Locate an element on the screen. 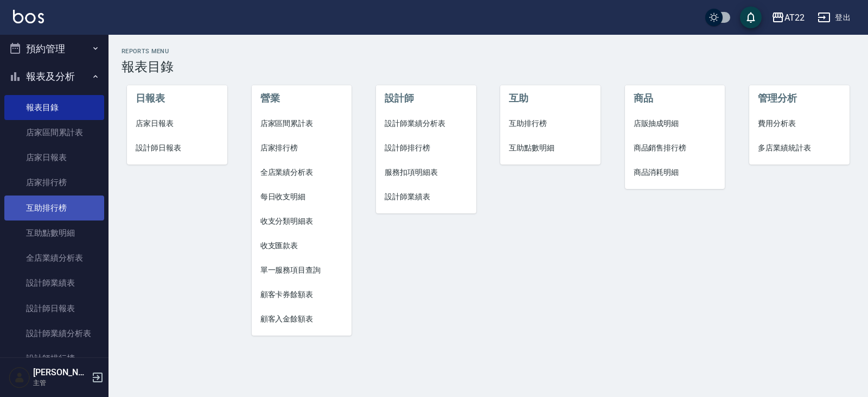 This screenshot has height=397, width=868. span: 店家日報表 is located at coordinates (177, 123).